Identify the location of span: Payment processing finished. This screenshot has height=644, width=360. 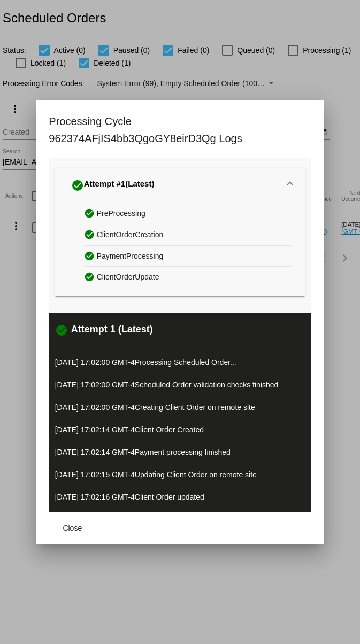
(182, 452).